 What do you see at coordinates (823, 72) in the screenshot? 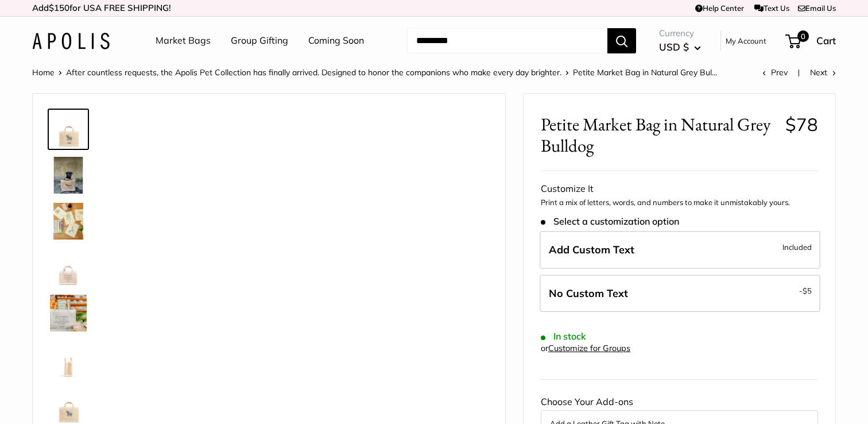
I see `a: Next` at bounding box center [823, 72].